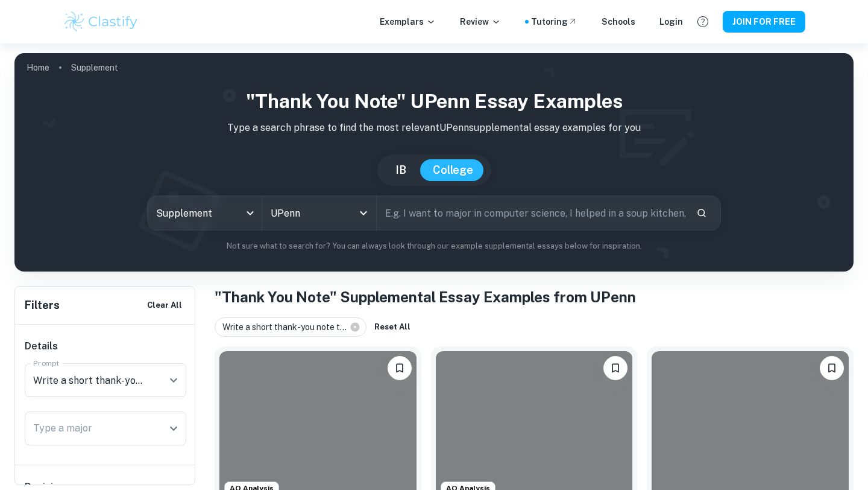  I want to click on p: Not sure what to search for? You can always look through our example supplemental essays below fo..., so click(434, 246).